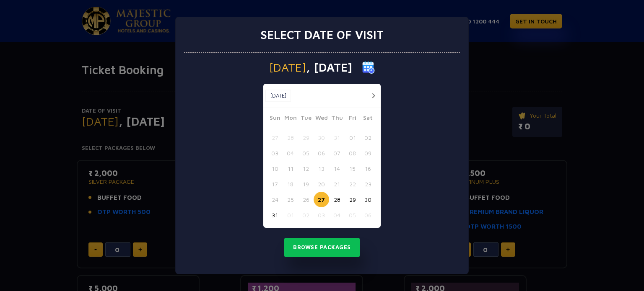  What do you see at coordinates (336, 119) in the screenshot?
I see `span: Thu` at bounding box center [336, 119].